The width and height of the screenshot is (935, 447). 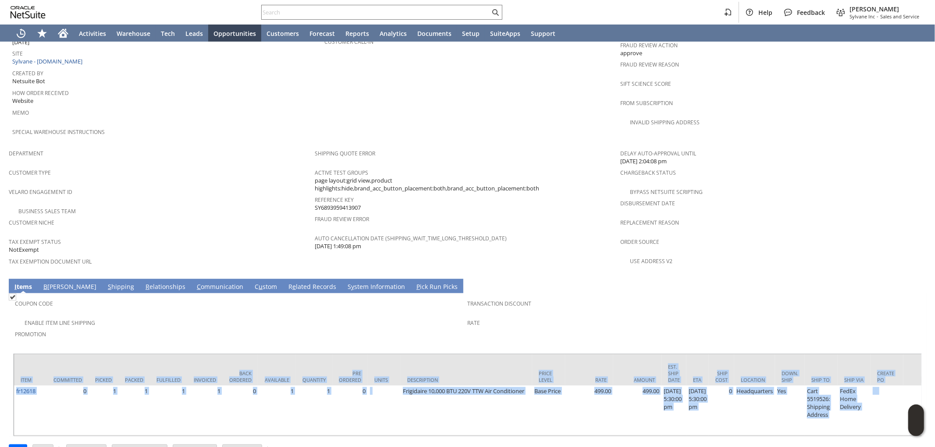 I want to click on div: ETA, so click(x=697, y=380).